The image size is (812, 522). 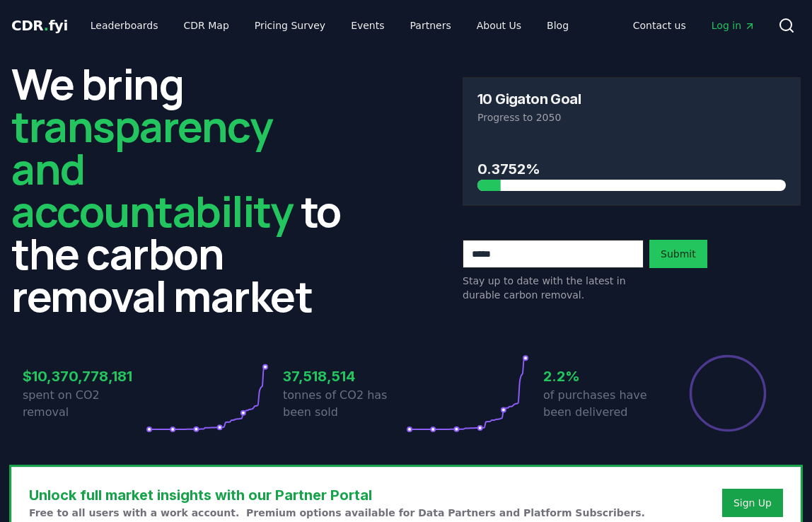 I want to click on p: of purchases have been delivered, so click(x=605, y=404).